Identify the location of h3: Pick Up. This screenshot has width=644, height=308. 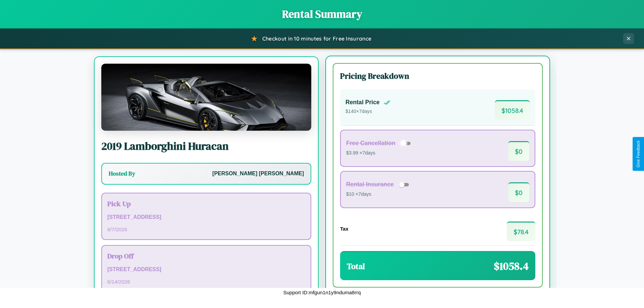
(206, 203).